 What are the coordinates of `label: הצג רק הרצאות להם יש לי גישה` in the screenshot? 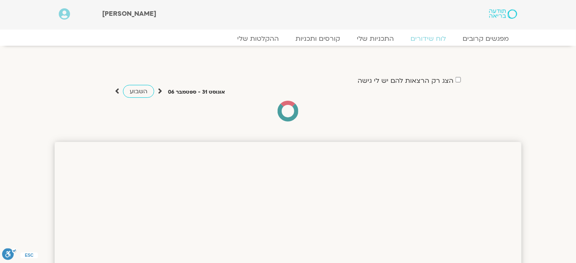 It's located at (406, 81).